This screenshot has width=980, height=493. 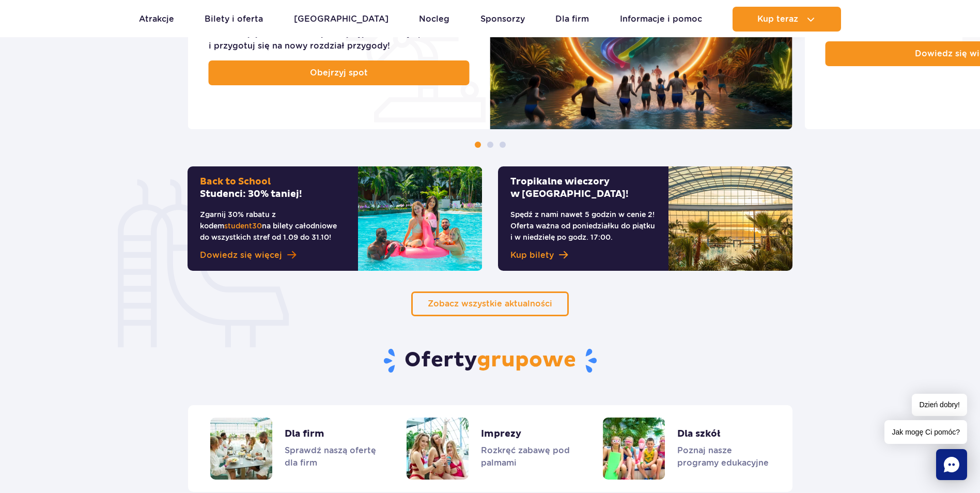 What do you see at coordinates (339, 73) in the screenshot?
I see `span: Obejrzyj spot` at bounding box center [339, 73].